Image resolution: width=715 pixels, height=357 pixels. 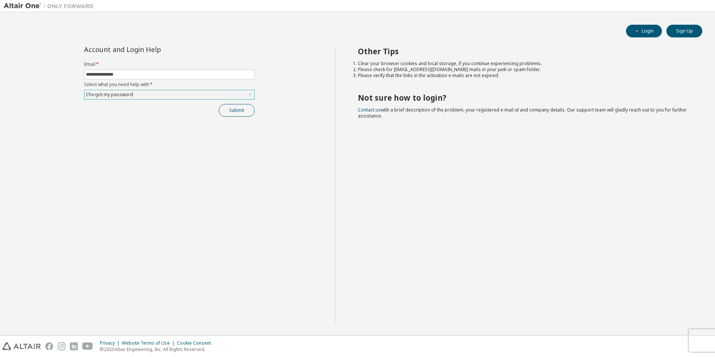 What do you see at coordinates (157, 349) in the screenshot?
I see `p: © 2025 Altair Engineering, Inc. All Rights Reserved.` at bounding box center [157, 349].